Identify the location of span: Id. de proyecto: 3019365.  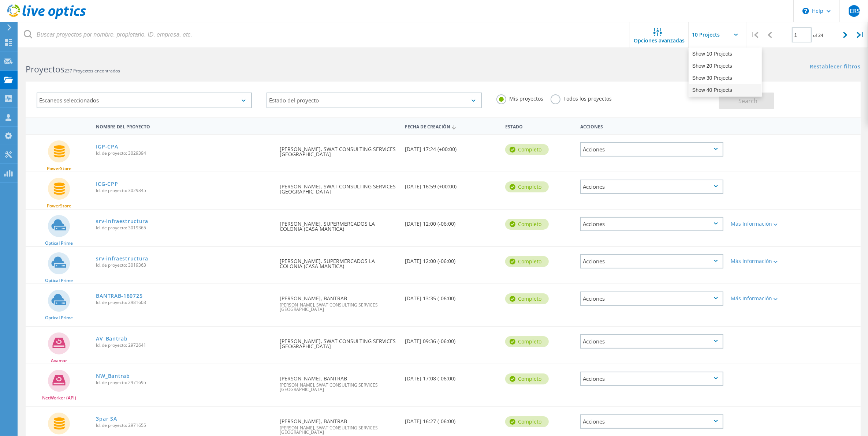
(184, 228).